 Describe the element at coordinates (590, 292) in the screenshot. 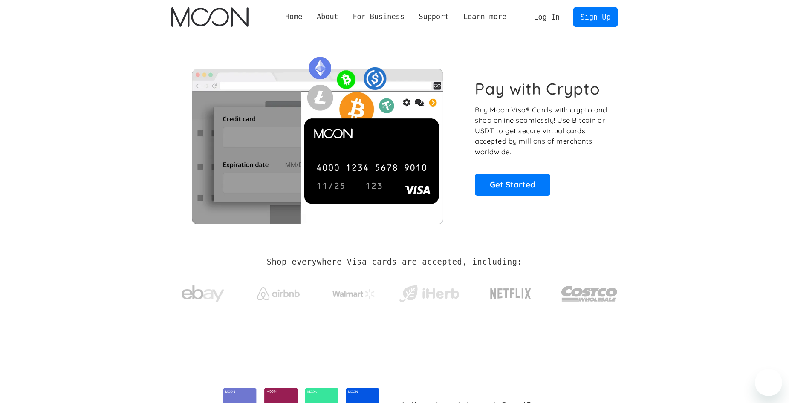

I see `a: Costco` at that location.